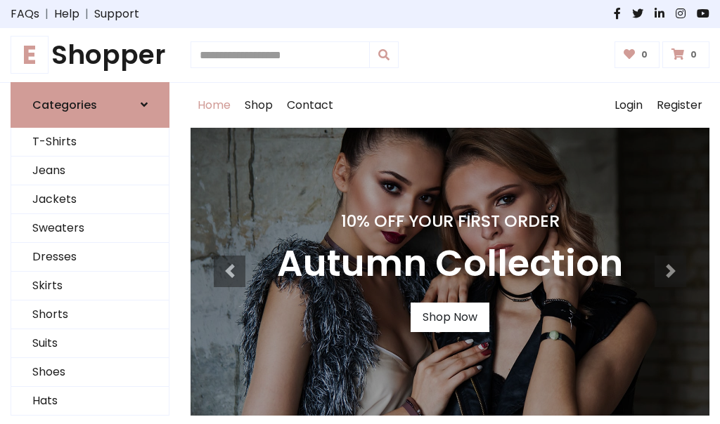 This screenshot has height=424, width=720. Describe the element at coordinates (214, 105) in the screenshot. I see `a: Home` at that location.